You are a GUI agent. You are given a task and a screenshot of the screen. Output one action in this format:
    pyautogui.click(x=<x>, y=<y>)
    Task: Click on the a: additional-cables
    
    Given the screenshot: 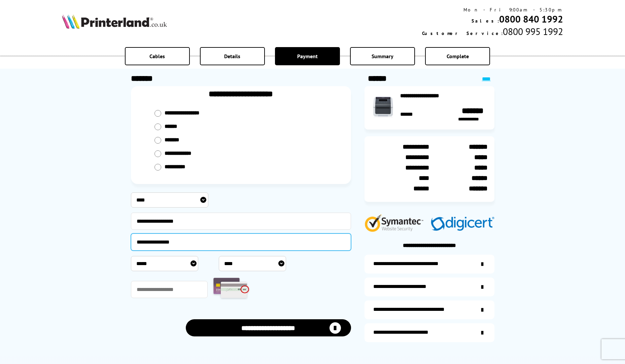 What is the action you would take?
    pyautogui.click(x=429, y=310)
    